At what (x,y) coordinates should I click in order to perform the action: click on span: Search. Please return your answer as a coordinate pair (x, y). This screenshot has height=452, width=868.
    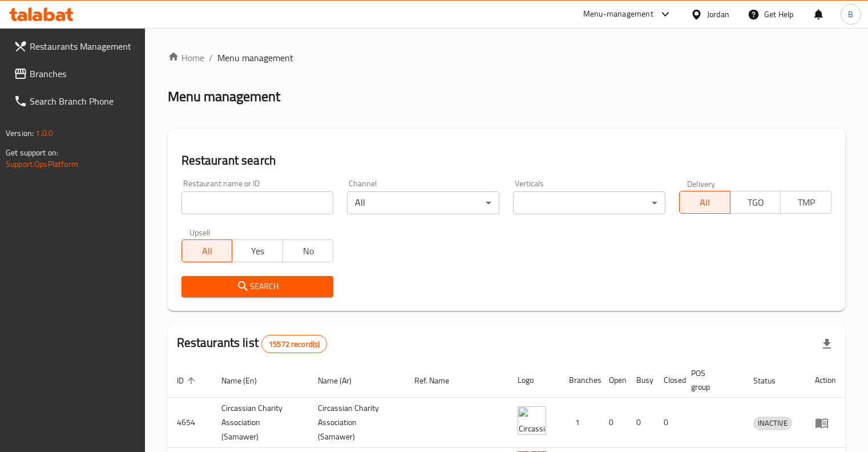
    Looking at the image, I should click on (258, 286).